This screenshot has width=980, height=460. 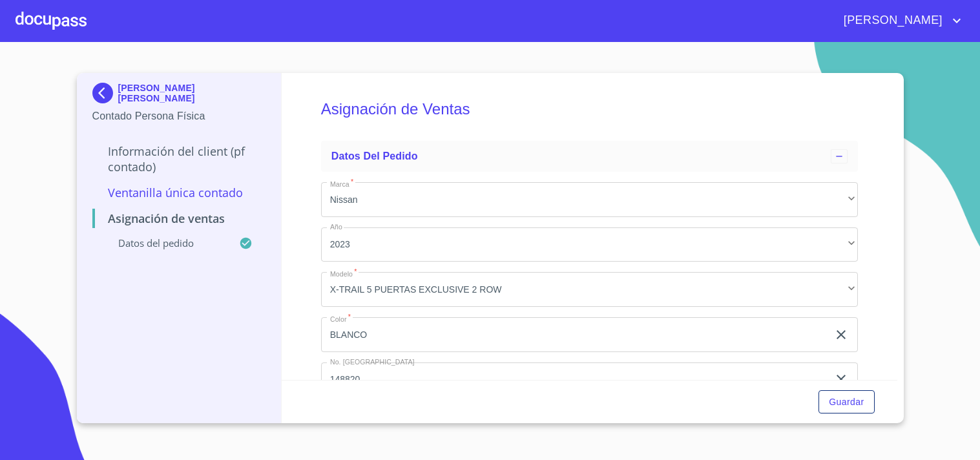 I want to click on img: Docupass spot blue, so click(x=105, y=93).